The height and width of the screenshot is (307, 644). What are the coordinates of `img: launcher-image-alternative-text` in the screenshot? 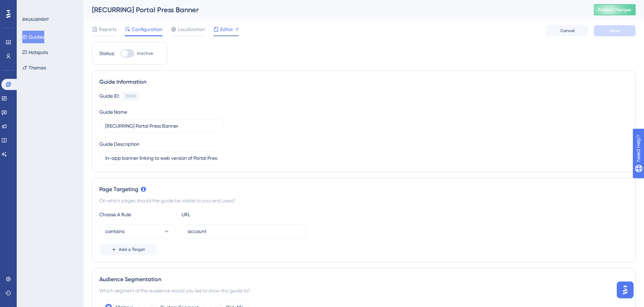 It's located at (10, 10).